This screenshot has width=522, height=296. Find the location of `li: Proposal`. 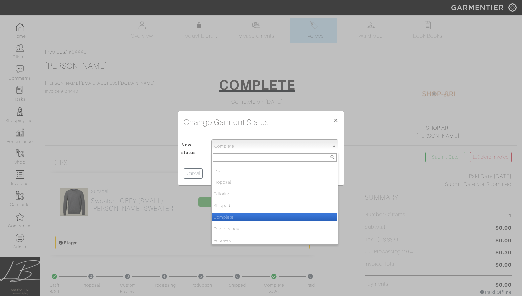

li: Proposal is located at coordinates (274, 182).